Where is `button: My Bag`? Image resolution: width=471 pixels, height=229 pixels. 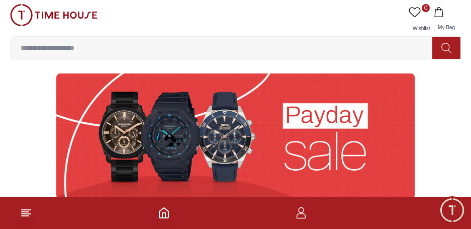
button: My Bag is located at coordinates (446, 20).